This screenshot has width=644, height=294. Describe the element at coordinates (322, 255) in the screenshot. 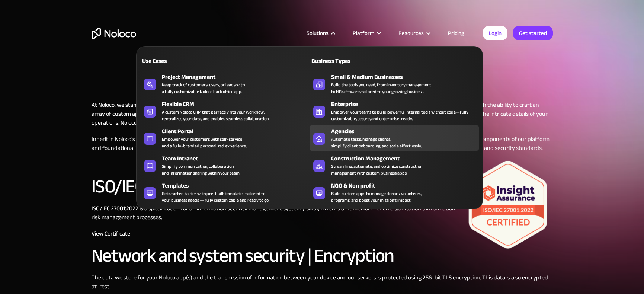

I see `h2: Network and system security | Encryption` at that location.